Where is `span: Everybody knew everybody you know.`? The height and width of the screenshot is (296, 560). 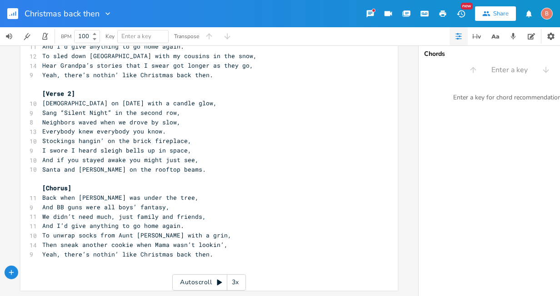 span: Everybody knew everybody you know. is located at coordinates (104, 131).